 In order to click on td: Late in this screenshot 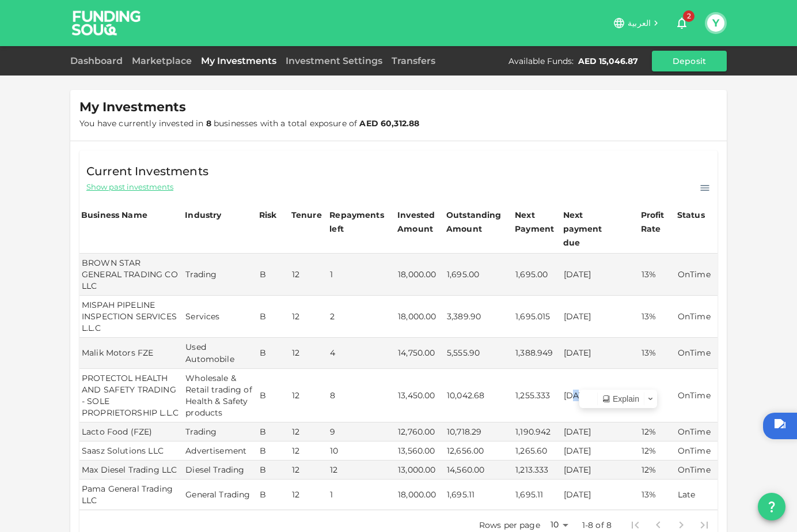, I will do `click(696, 495)`.